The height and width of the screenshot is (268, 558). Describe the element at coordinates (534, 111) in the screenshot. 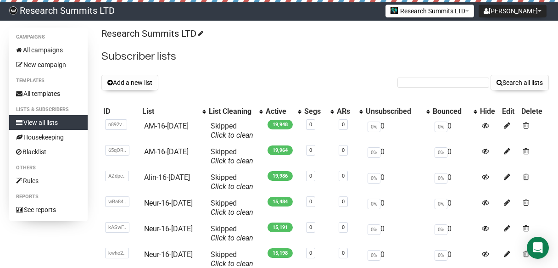

I see `th: Delete: No sort applied, sorting is disabled` at that location.